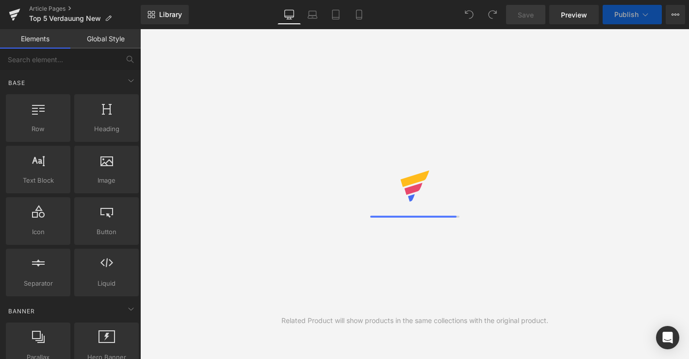 Image resolution: width=689 pixels, height=359 pixels. I want to click on a: Article Pages, so click(85, 9).